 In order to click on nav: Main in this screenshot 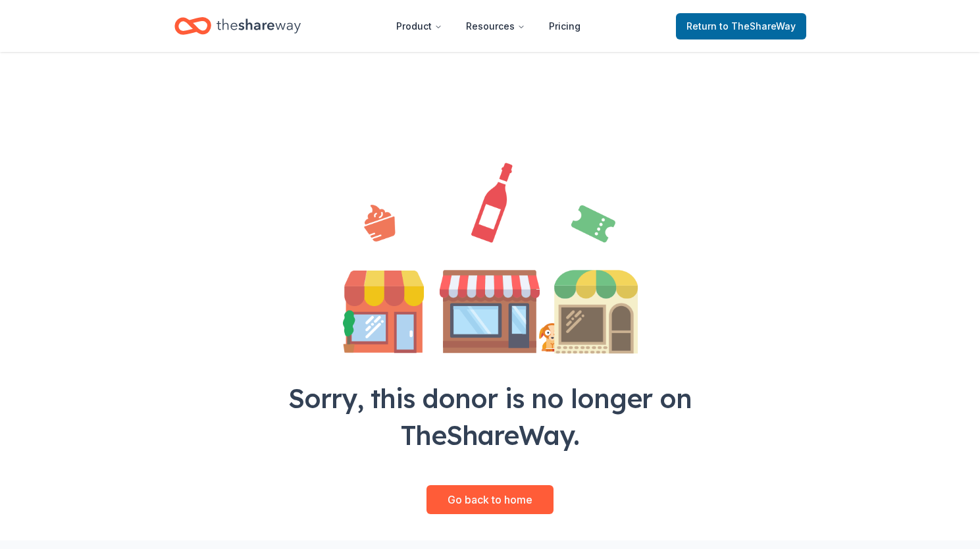, I will do `click(489, 26)`.